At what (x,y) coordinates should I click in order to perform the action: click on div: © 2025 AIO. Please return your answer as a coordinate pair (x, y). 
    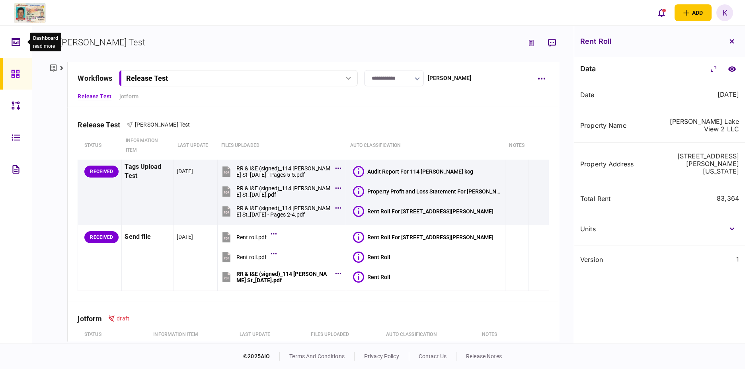
    Looking at the image, I should click on (261, 356).